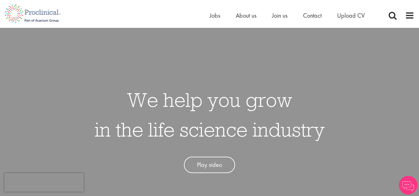  What do you see at coordinates (312, 16) in the screenshot?
I see `span: Contact` at bounding box center [312, 16].